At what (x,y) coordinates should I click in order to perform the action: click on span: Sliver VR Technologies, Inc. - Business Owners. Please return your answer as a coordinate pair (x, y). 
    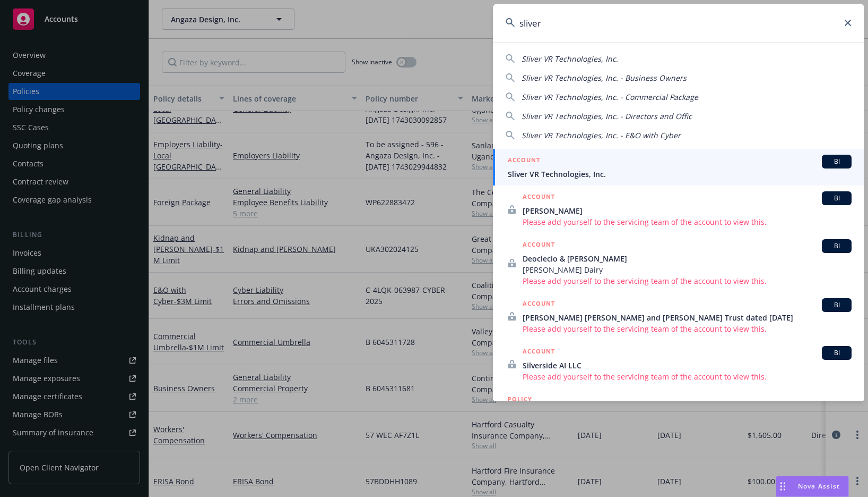
    Looking at the image, I should click on (604, 78).